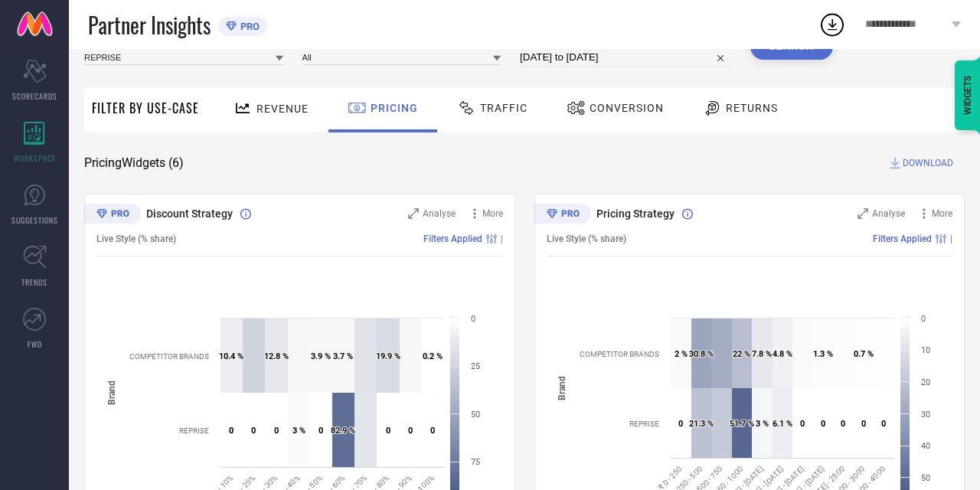 The width and height of the screenshot is (980, 490). Describe the element at coordinates (928, 163) in the screenshot. I see `span: DOWNLOAD` at that location.